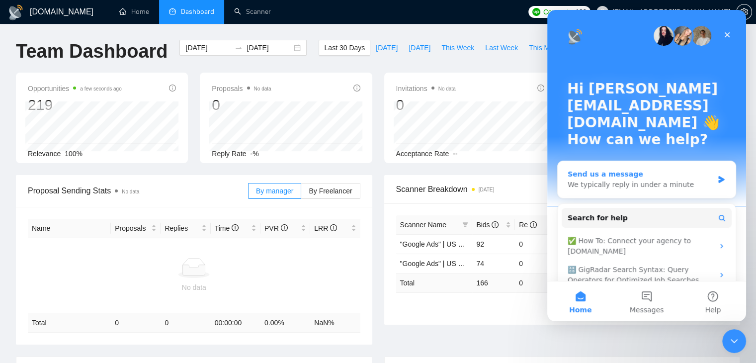 The height and width of the screenshot is (363, 756). I want to click on h1: Team Dashboard, so click(91, 51).